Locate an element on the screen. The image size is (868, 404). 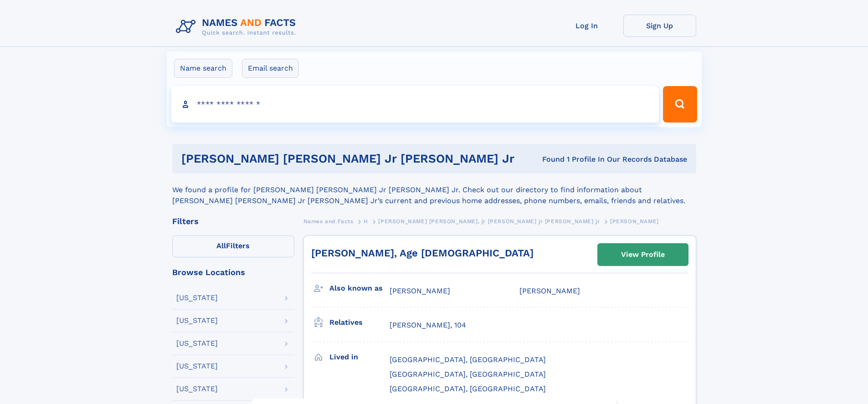
h3: Also known as is located at coordinates (360, 288).